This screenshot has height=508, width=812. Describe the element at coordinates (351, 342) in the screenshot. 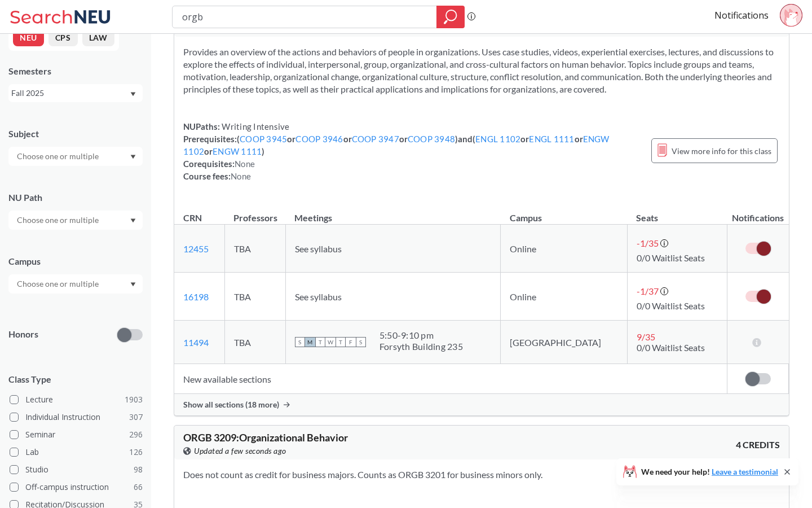

I see `span: F` at that location.